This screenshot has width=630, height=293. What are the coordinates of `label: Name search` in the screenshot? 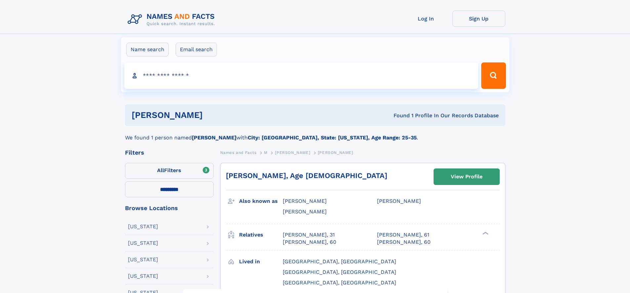 It's located at (147, 50).